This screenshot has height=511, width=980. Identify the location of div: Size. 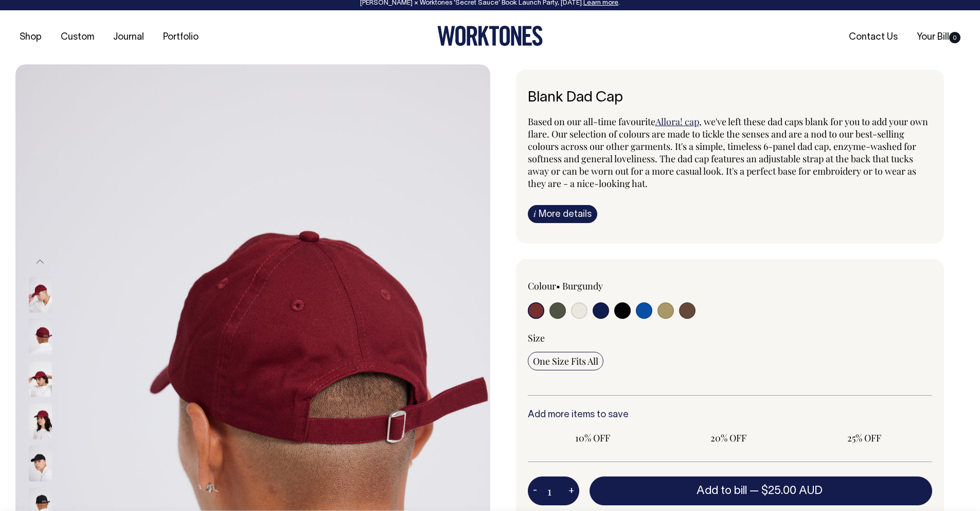
(730, 338).